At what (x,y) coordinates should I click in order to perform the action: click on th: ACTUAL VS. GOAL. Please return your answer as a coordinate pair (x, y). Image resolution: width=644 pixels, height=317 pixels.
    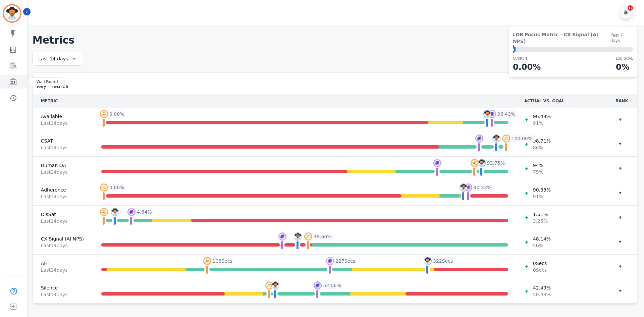
    Looking at the image, I should click on (562, 101).